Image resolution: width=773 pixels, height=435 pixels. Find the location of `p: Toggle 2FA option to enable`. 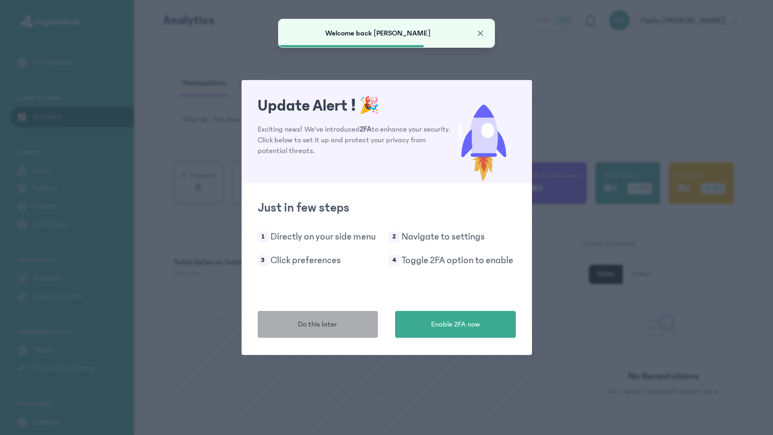

p: Toggle 2FA option to enable is located at coordinates (458, 260).